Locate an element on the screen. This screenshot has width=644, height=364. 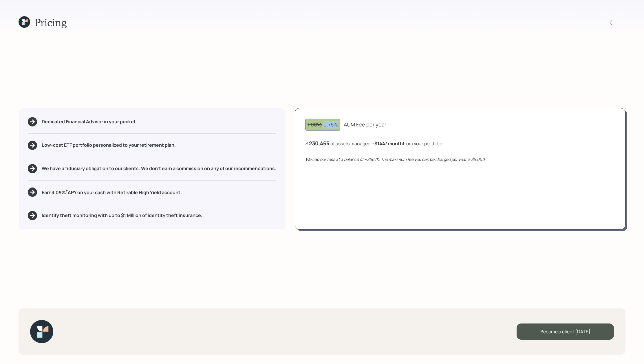
div: $ of assets managed ≈ from your portfolio . is located at coordinates (374, 143).